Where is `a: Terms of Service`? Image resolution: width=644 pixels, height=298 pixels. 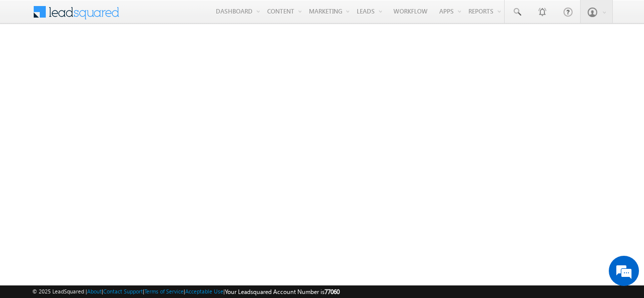 a: Terms of Service is located at coordinates (164, 291).